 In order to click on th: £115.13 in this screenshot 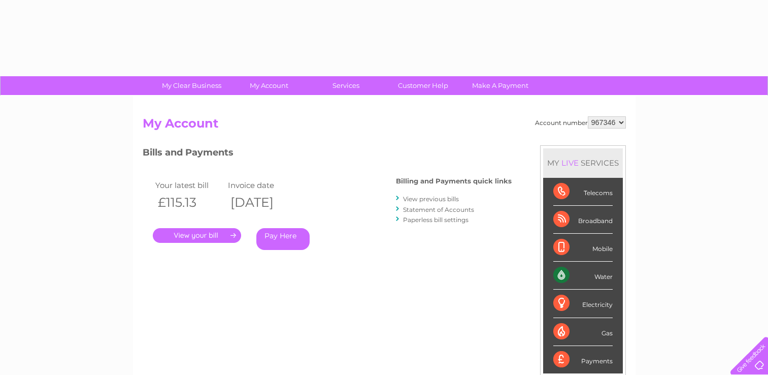, I will do `click(189, 202)`.